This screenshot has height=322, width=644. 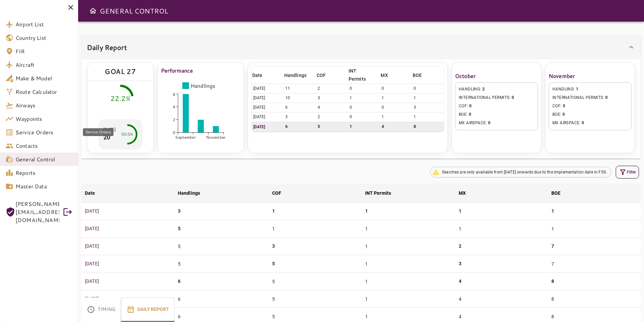 I want to click on p: 8, so click(x=553, y=281).